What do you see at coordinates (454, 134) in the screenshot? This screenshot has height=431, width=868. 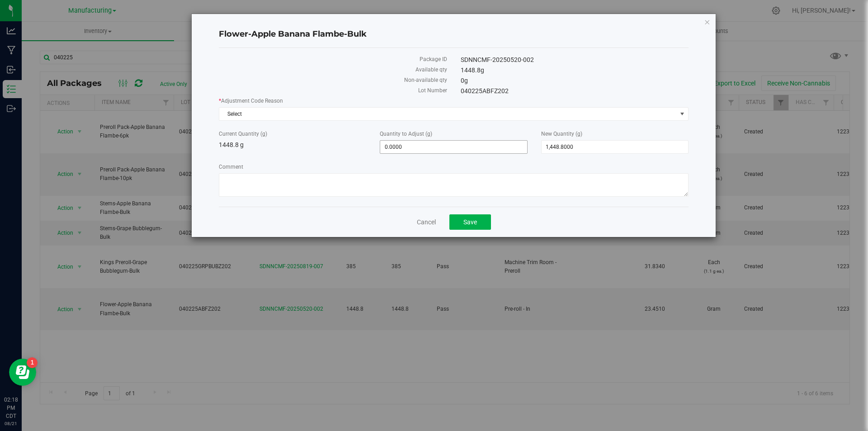 I see `label: Quantity to Adjust (g)` at bounding box center [454, 134].